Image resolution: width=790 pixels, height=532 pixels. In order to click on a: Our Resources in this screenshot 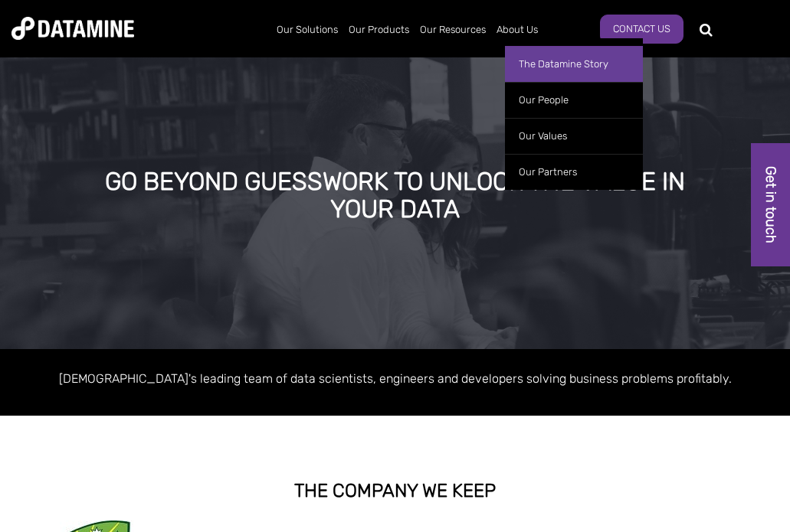, I will do `click(453, 30)`.